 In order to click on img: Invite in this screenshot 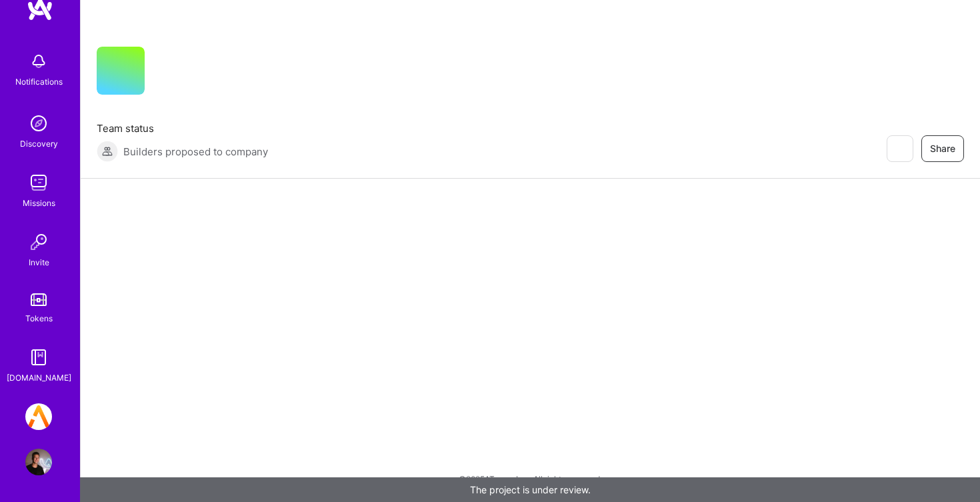, I will do `click(39, 242)`.